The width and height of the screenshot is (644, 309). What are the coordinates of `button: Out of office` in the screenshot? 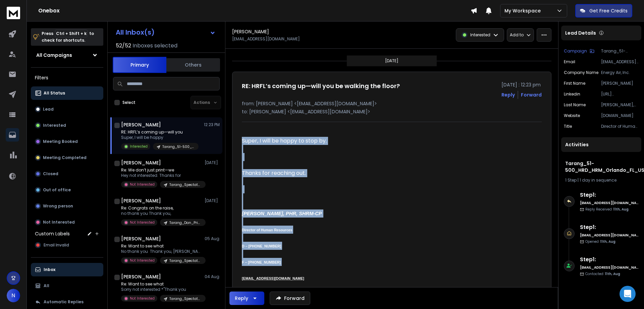 It's located at (67, 190).